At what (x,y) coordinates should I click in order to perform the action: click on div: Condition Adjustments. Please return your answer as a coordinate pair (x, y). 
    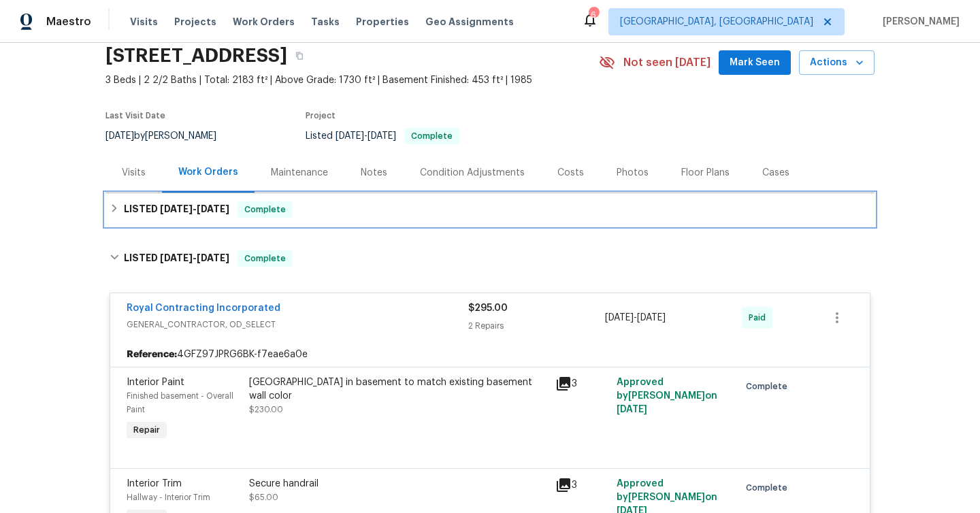
    Looking at the image, I should click on (472, 173).